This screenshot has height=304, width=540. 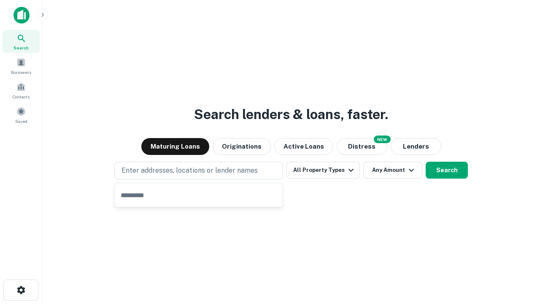 What do you see at coordinates (21, 90) in the screenshot?
I see `div: Contacts` at bounding box center [21, 90].